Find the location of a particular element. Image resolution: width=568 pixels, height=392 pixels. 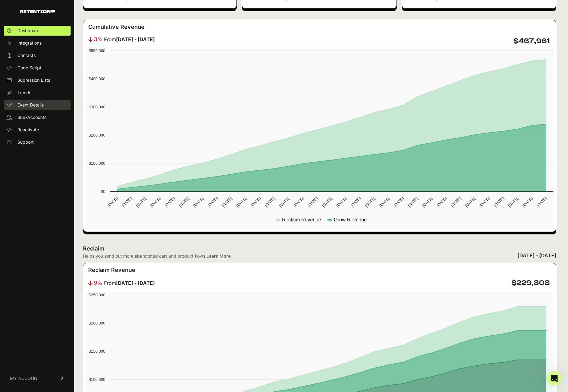

text: Grow Revenue is located at coordinates (350, 219).